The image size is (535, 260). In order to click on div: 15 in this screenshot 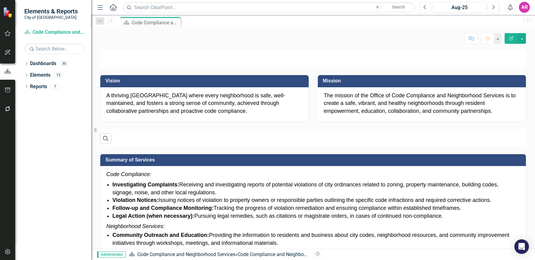, I will do `click(58, 75)`.